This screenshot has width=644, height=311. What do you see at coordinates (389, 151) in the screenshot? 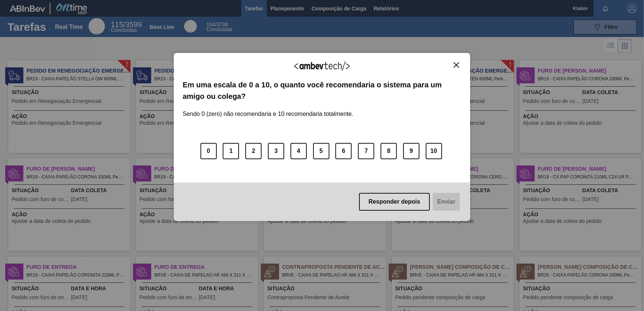
I see `button: 8` at bounding box center [389, 151].